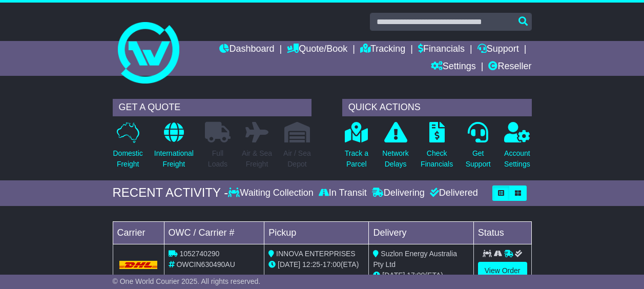  What do you see at coordinates (317, 50) in the screenshot?
I see `a: Quote/Book` at bounding box center [317, 50].